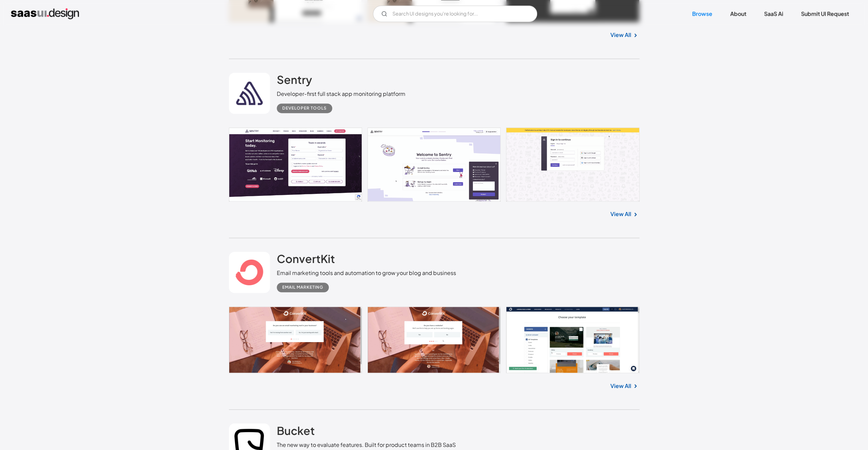 This screenshot has width=868, height=450. Describe the element at coordinates (294, 79) in the screenshot. I see `h2: Sentry` at that location.